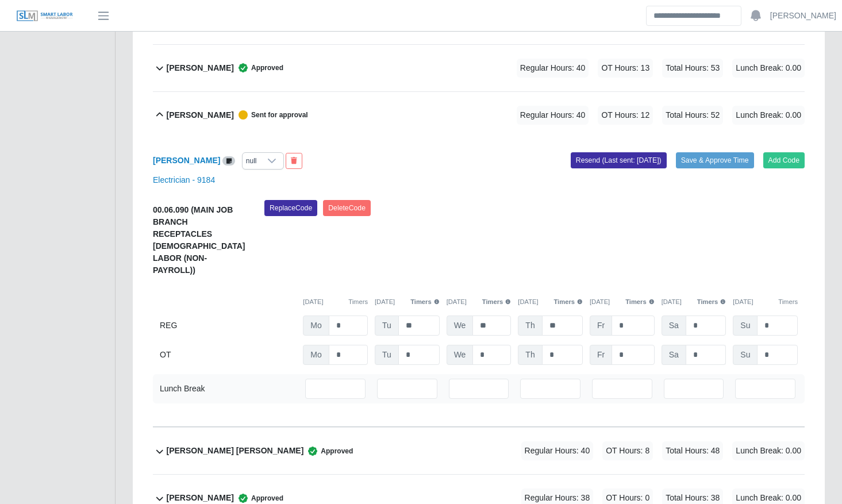  I want to click on button: End Worker & Remove from the Timesheet, so click(294, 161).